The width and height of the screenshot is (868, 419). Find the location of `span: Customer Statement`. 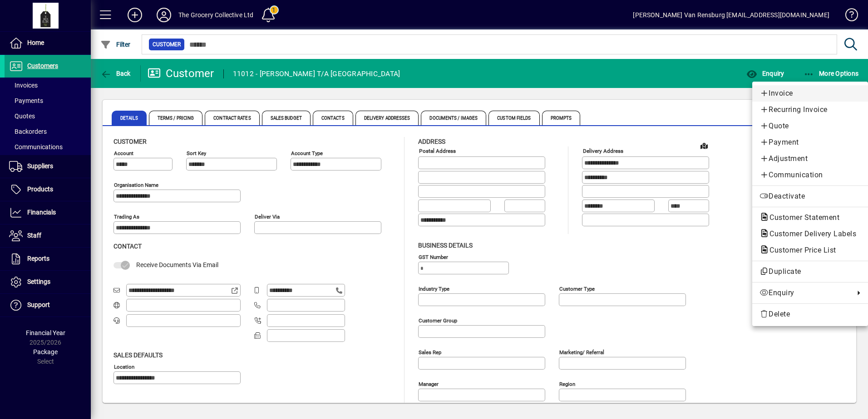

span: Customer Statement is located at coordinates (802, 217).